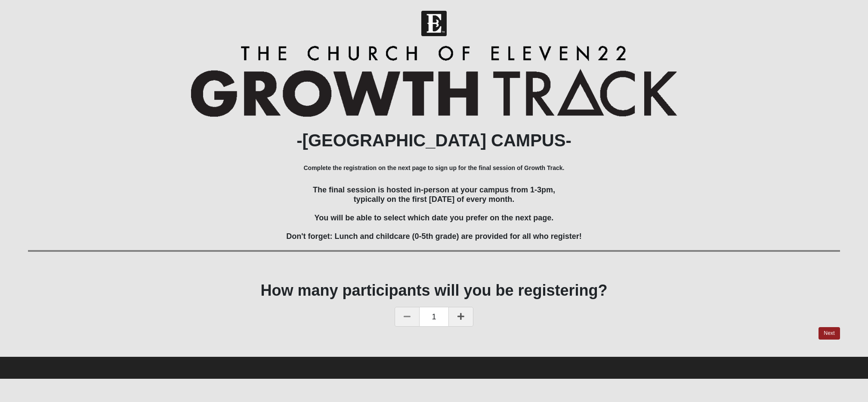  Describe the element at coordinates (434, 168) in the screenshot. I see `b: Complete the registration on the next page to sign up for the final session of Growth Track.` at that location.